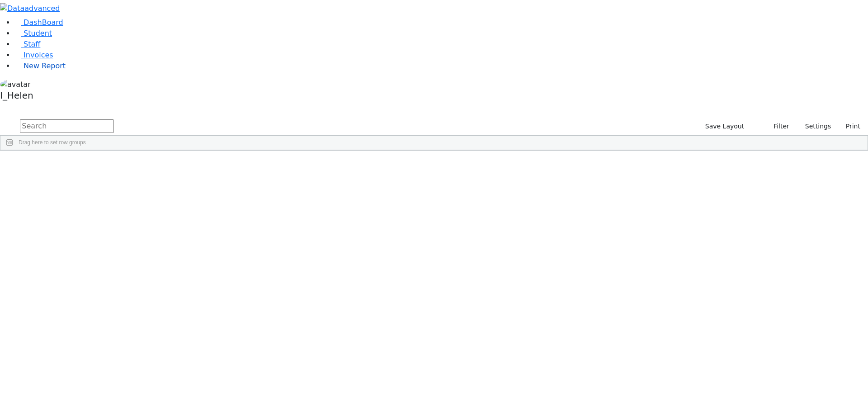 The image size is (868, 412). What do you see at coordinates (725, 126) in the screenshot?
I see `button: Save Layout` at bounding box center [725, 126].